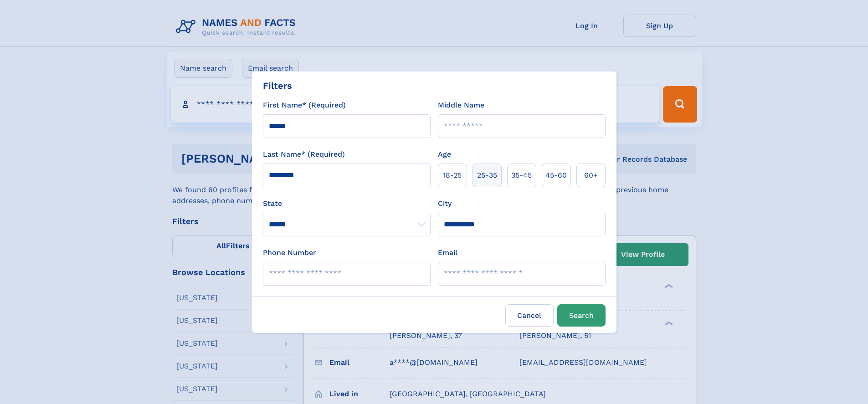  What do you see at coordinates (487, 175) in the screenshot?
I see `span: 25‑35` at bounding box center [487, 175].